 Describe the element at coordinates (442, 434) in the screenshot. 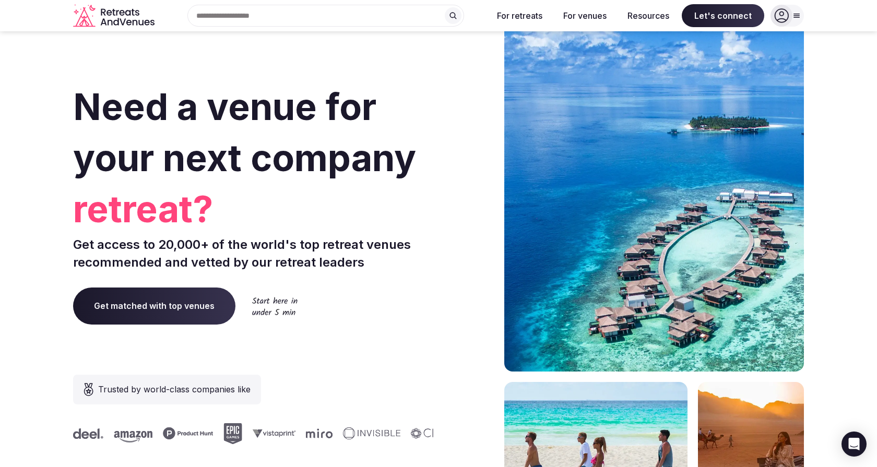

I see `svg: Deel company logo` at that location.